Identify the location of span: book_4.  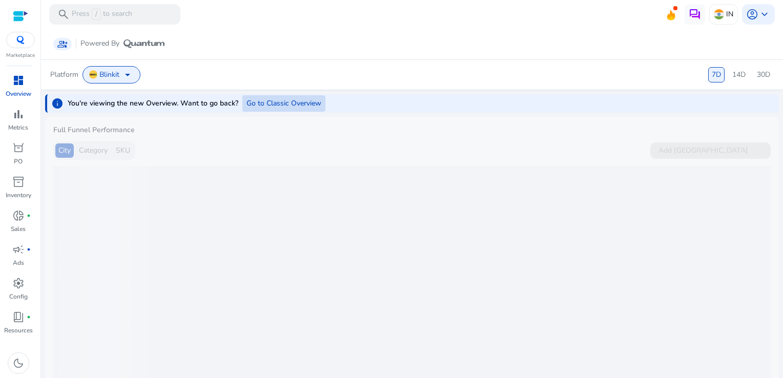
(18, 317).